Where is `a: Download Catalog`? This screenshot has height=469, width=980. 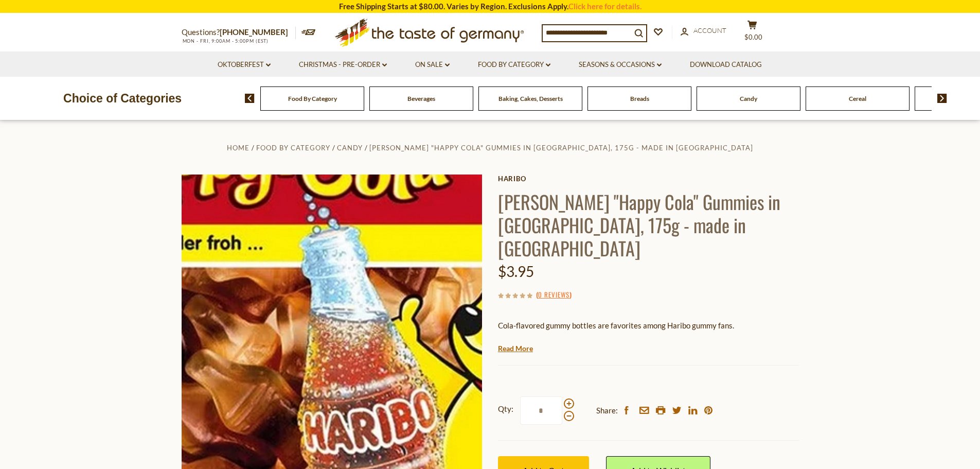 a: Download Catalog is located at coordinates (726, 65).